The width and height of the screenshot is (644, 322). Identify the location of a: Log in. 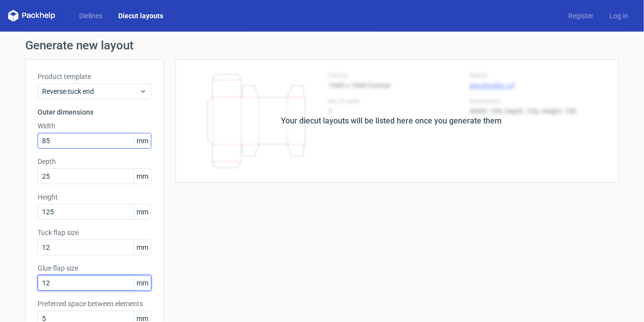
(619, 16).